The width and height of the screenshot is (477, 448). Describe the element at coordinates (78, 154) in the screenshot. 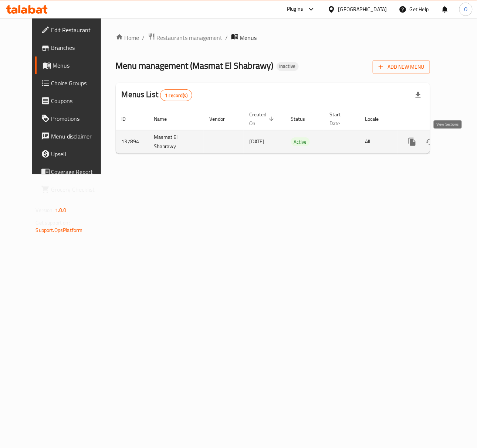

I see `span: Upsell` at that location.